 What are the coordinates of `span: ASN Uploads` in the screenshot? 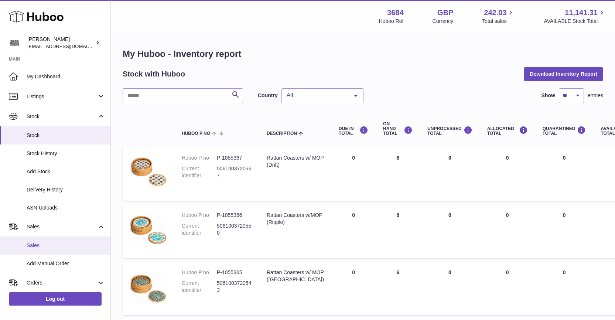 It's located at (66, 208).